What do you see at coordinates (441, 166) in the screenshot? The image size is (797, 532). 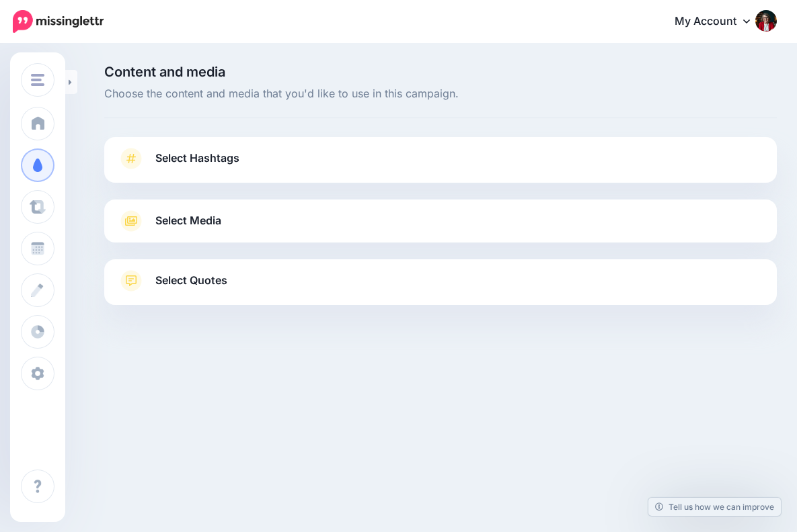 I see `a: Select Hashtags` at bounding box center [441, 166].